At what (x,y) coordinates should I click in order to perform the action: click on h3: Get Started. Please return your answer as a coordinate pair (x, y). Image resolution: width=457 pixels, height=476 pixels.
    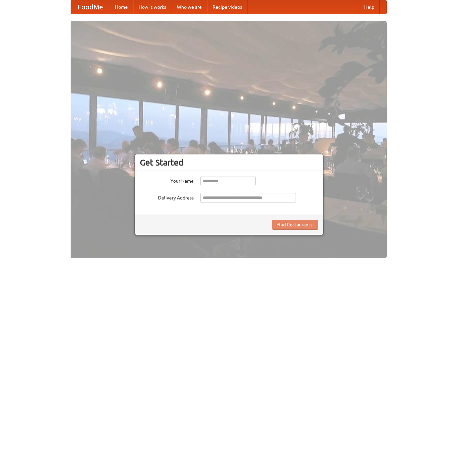
    Looking at the image, I should click on (229, 162).